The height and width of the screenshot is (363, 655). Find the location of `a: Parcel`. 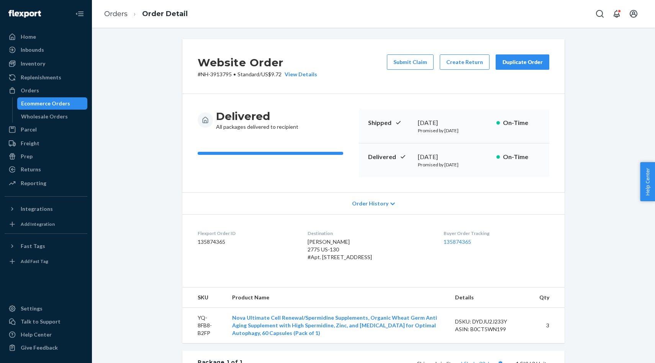

a: Parcel is located at coordinates (46, 130).